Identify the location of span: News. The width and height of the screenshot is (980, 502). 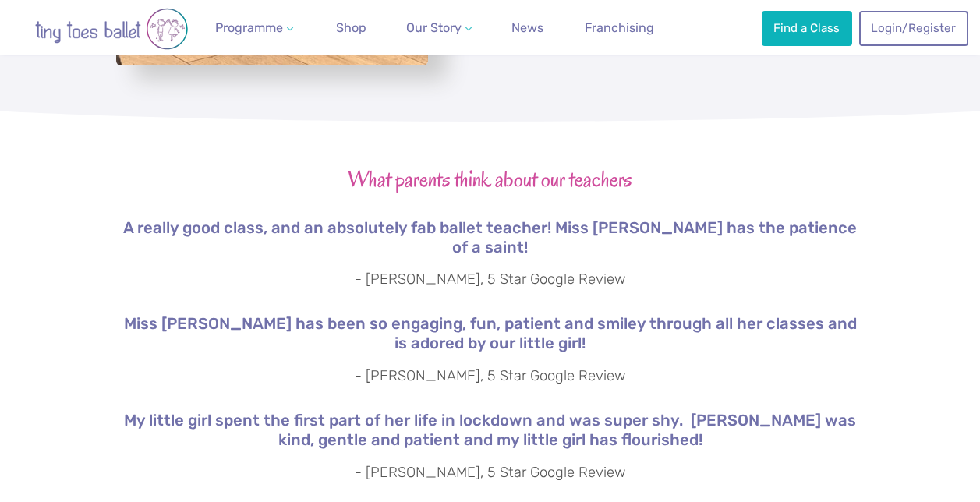
(527, 27).